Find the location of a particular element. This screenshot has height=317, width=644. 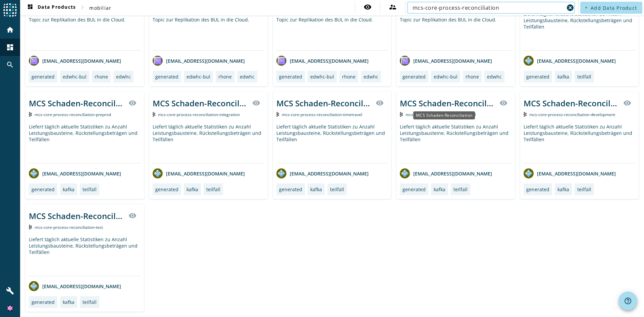

span: Kafka Topic: mcs-core-process-reconciliation-preprod is located at coordinates (73, 115).